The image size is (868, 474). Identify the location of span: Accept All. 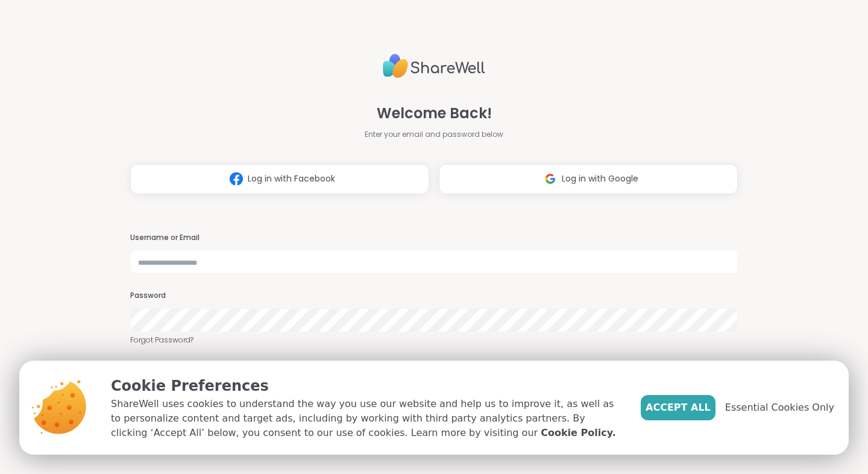
(678, 407).